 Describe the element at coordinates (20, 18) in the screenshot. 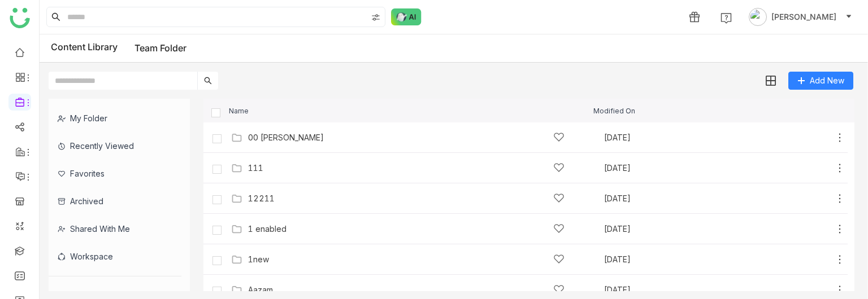

I see `img: logo` at that location.